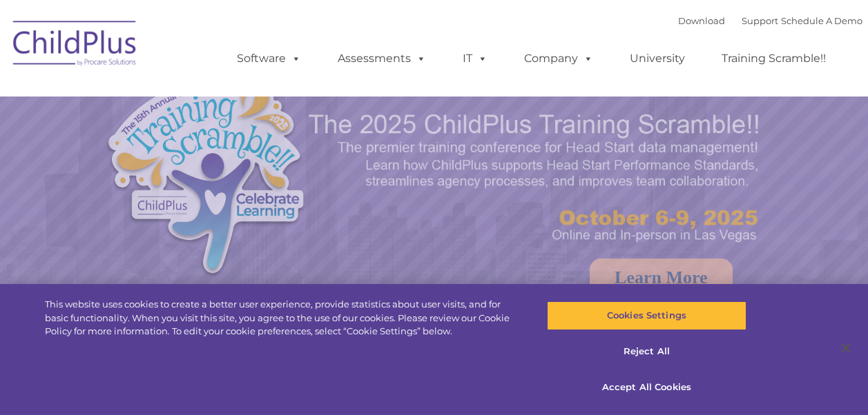  I want to click on a: Company, so click(559, 59).